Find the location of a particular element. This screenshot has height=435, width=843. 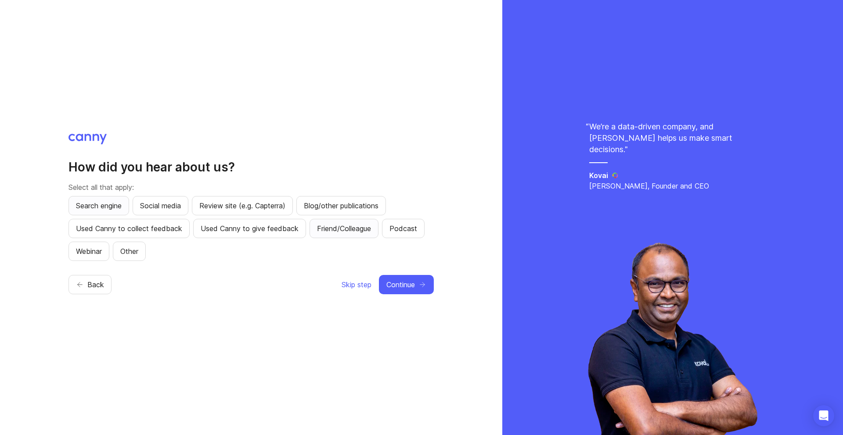

span: Blog/other publications is located at coordinates (341, 206).